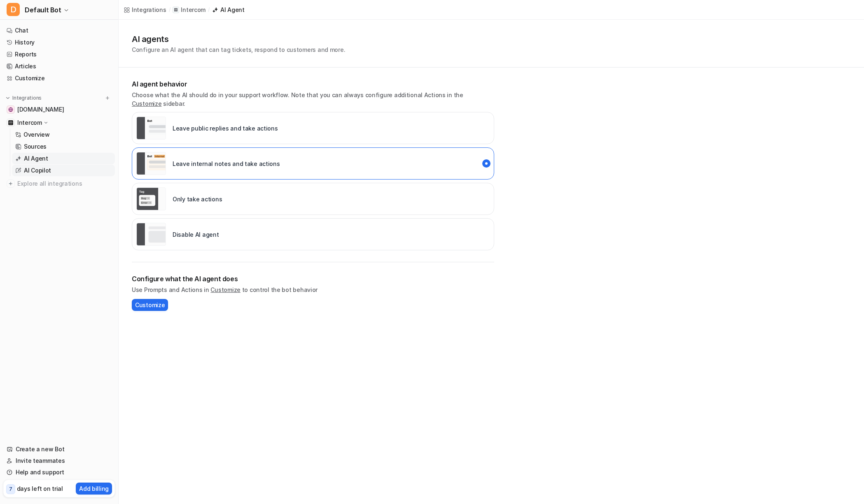  I want to click on p: Overview, so click(36, 134).